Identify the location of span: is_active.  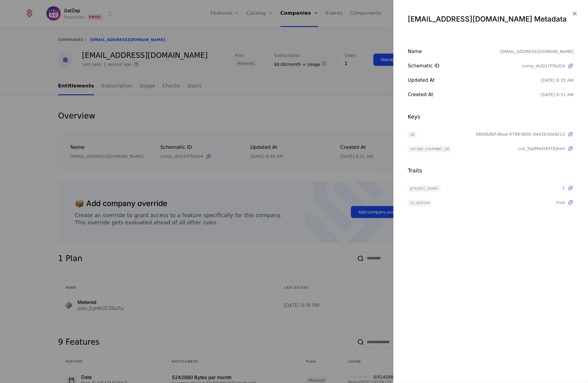
(420, 203).